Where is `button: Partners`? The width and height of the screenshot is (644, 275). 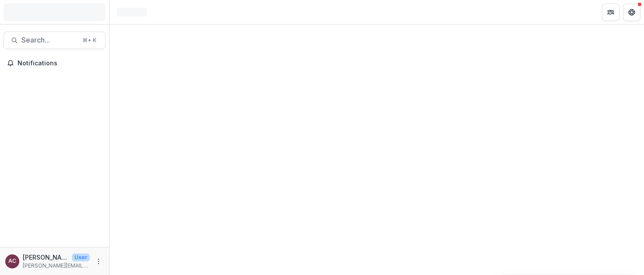 button: Partners is located at coordinates (611, 12).